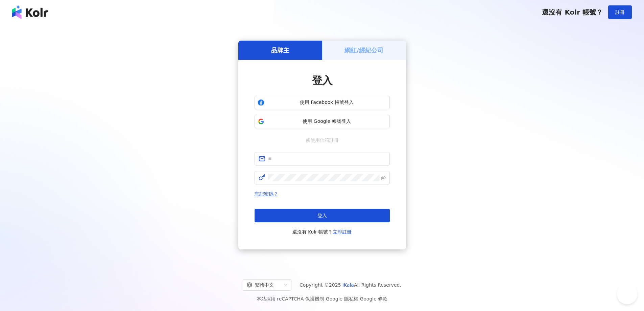 The image size is (644, 311). Describe the element at coordinates (322, 121) in the screenshot. I see `button: 使用 Google 帳號登入` at that location.